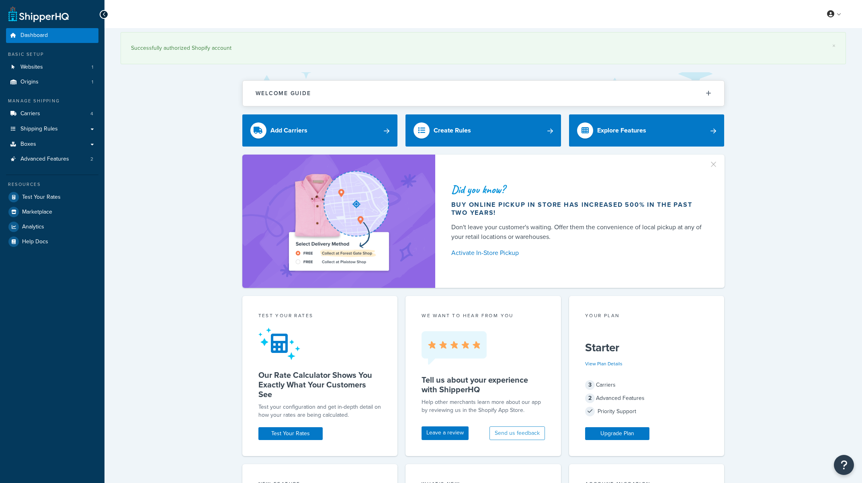 This screenshot has width=862, height=483. What do you see at coordinates (29, 82) in the screenshot?
I see `span: Origins` at bounding box center [29, 82].